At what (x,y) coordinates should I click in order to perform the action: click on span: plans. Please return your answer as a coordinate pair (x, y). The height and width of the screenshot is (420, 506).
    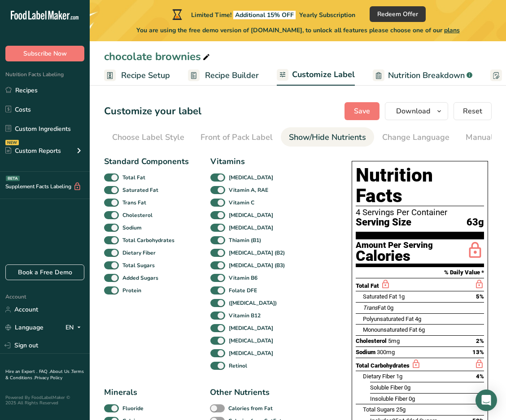
    Looking at the image, I should click on (452, 30).